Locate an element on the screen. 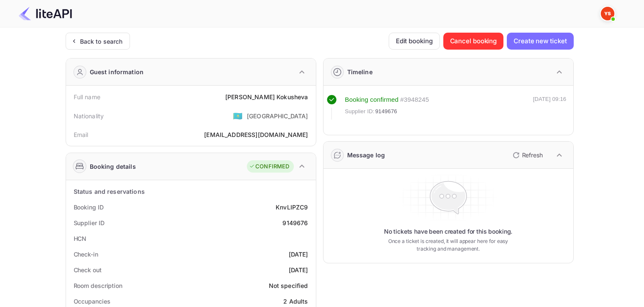  div: Message log is located at coordinates (366, 155).